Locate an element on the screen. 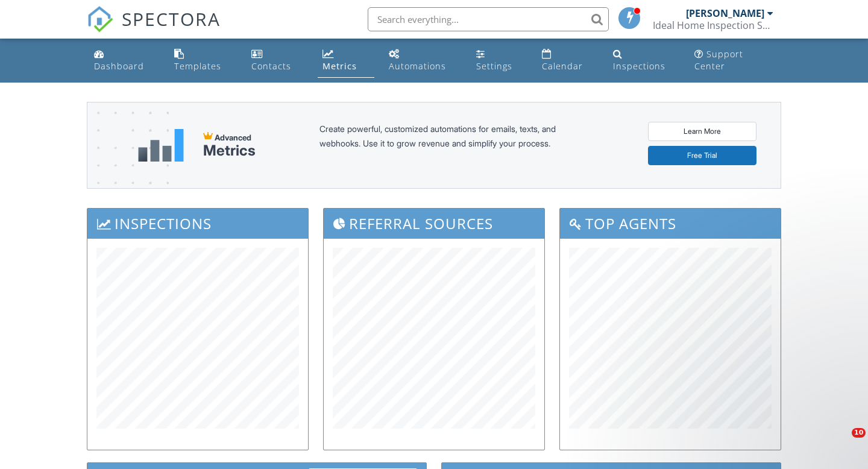 This screenshot has height=469, width=868. a: Dashboard is located at coordinates (124, 61).